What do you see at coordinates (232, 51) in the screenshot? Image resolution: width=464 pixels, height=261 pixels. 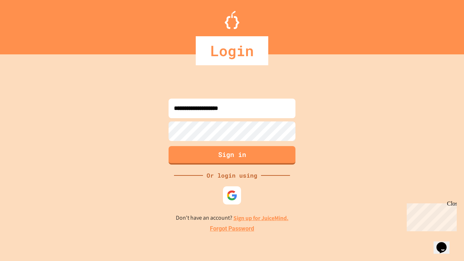 I see `div: Login` at bounding box center [232, 51].